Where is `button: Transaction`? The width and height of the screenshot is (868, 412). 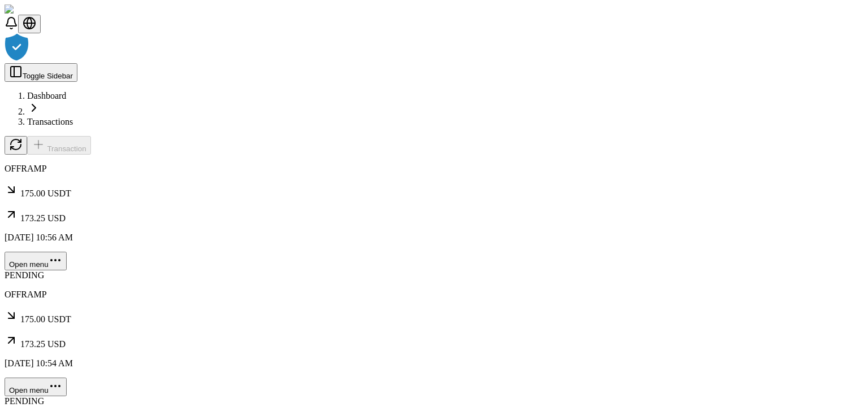
button: Transaction is located at coordinates (59, 145).